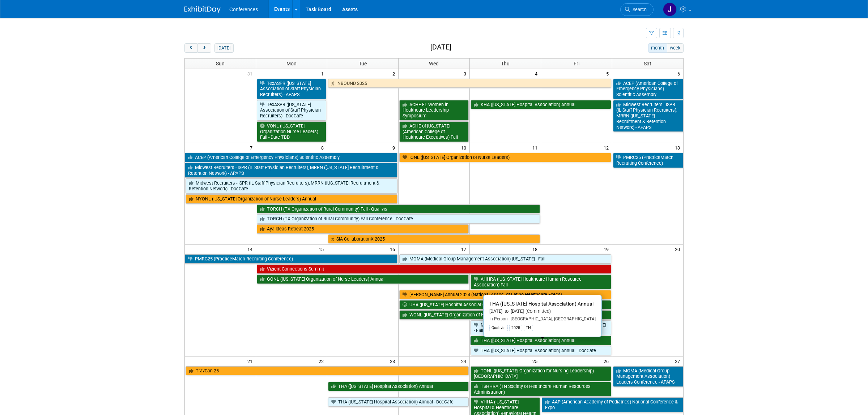 The image size is (868, 415). I want to click on div: TN, so click(528, 328).